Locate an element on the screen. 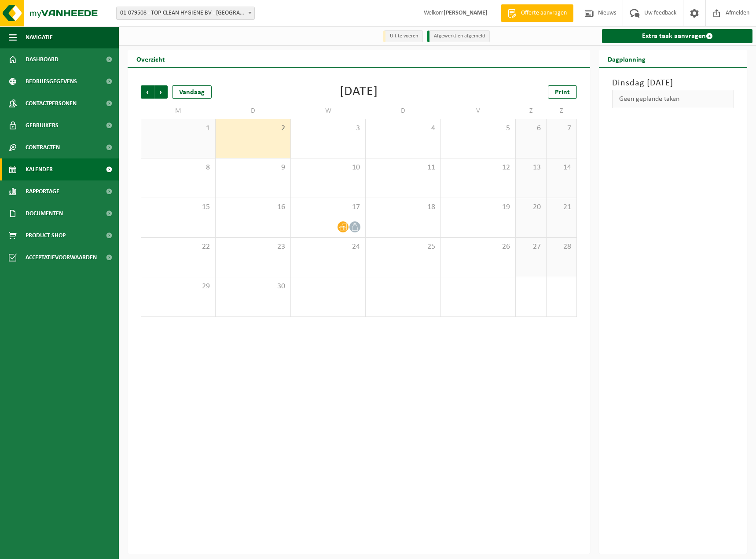  span: 9 is located at coordinates (252, 168).